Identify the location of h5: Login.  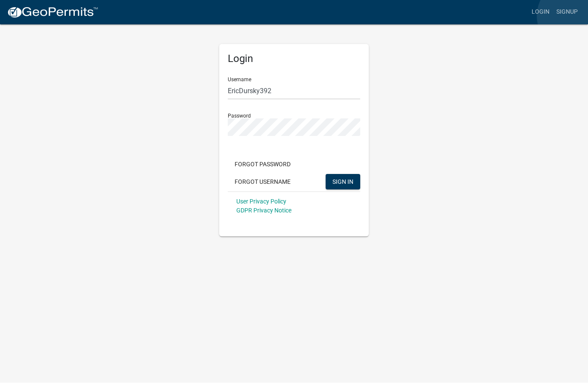
(294, 59).